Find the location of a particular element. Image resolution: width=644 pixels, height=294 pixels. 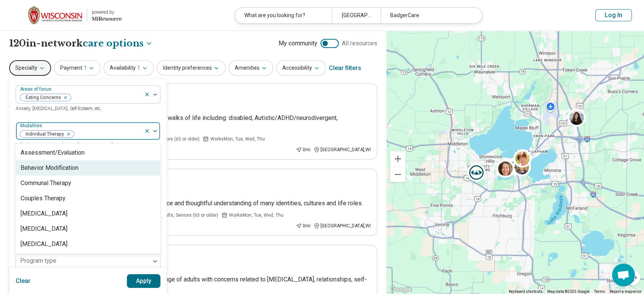

button: Specialty is located at coordinates (30, 68).